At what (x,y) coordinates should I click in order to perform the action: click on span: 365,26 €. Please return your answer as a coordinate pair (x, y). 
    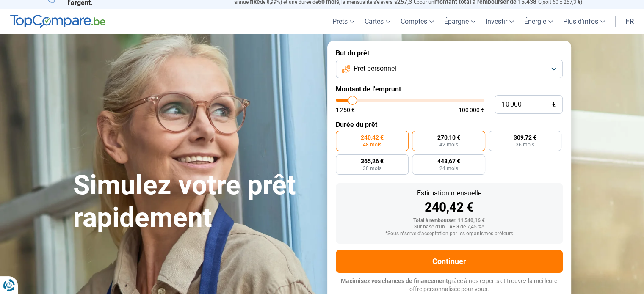
    Looking at the image, I should click on (372, 161).